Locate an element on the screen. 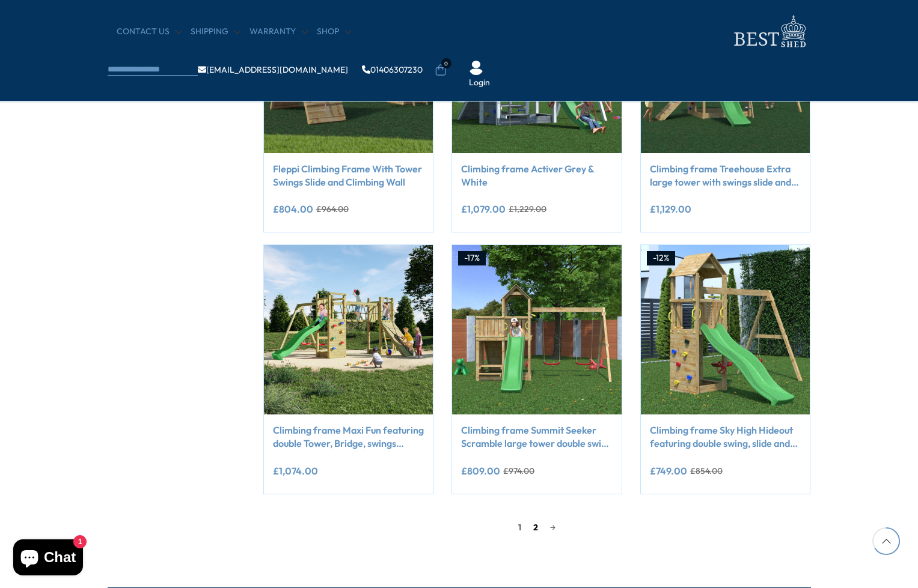 The height and width of the screenshot is (588, 918). a: CONTACT US is located at coordinates (149, 32).